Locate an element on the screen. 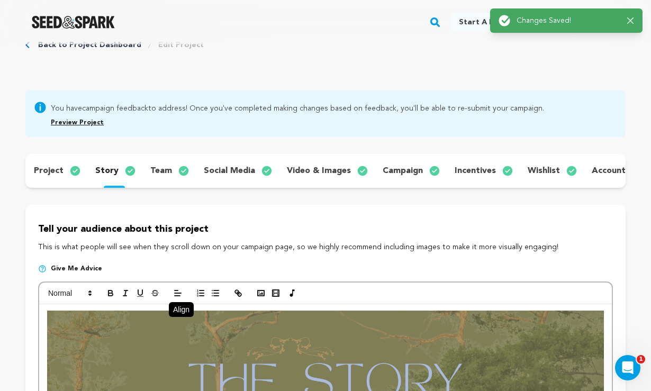 This screenshot has height=391, width=651. p: campaign is located at coordinates (403, 171).